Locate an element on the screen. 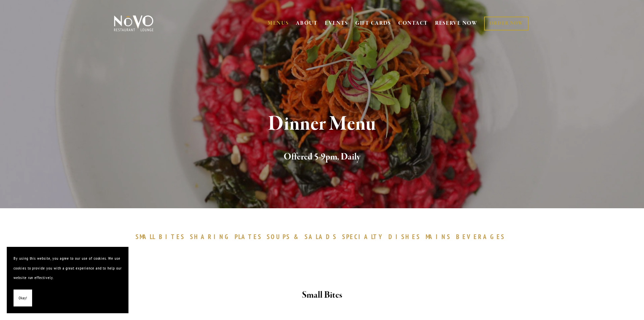  p: By using this website, you agree to our use of cookies. We use cookies to provide you with a grea... is located at coordinates (68, 268).